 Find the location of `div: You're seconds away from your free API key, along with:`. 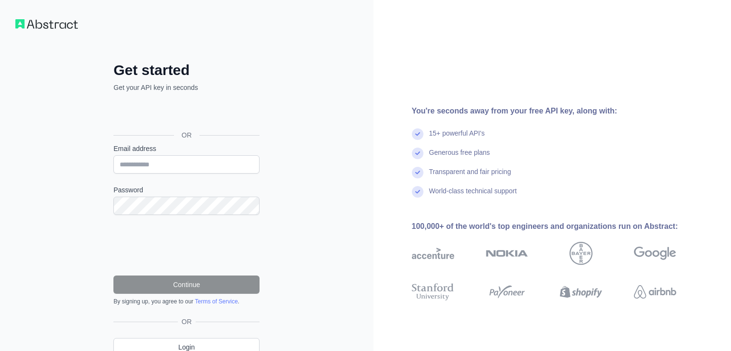

div: You're seconds away from your free API key, along with: is located at coordinates (559, 111).